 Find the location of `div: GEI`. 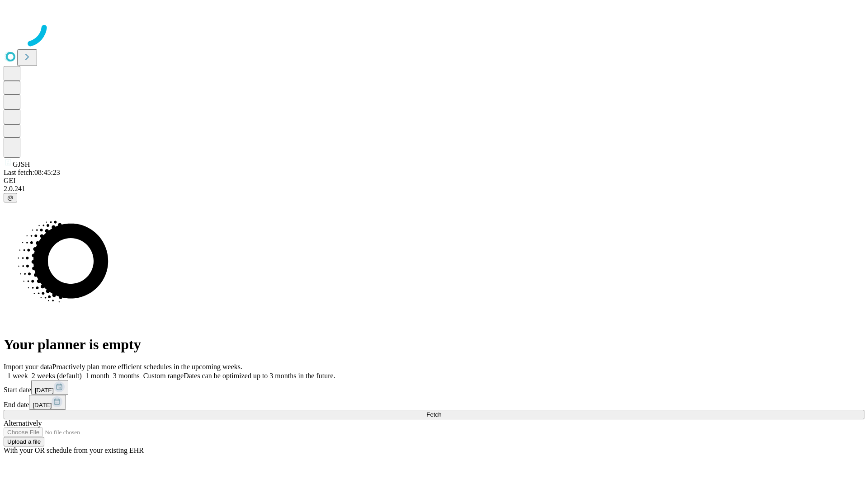

div: GEI is located at coordinates (434, 181).